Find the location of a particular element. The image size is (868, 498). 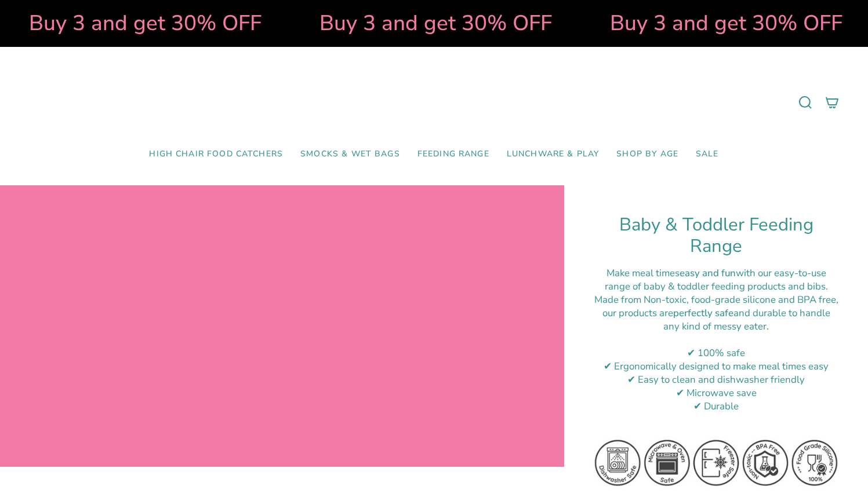

a: Mumma’s Little Helpers is located at coordinates (434, 102).